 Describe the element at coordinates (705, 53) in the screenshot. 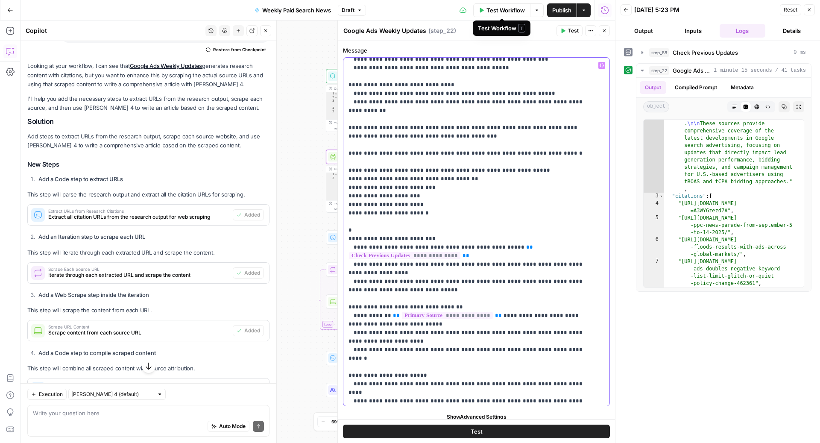

I see `span: Check Previous Updates` at that location.